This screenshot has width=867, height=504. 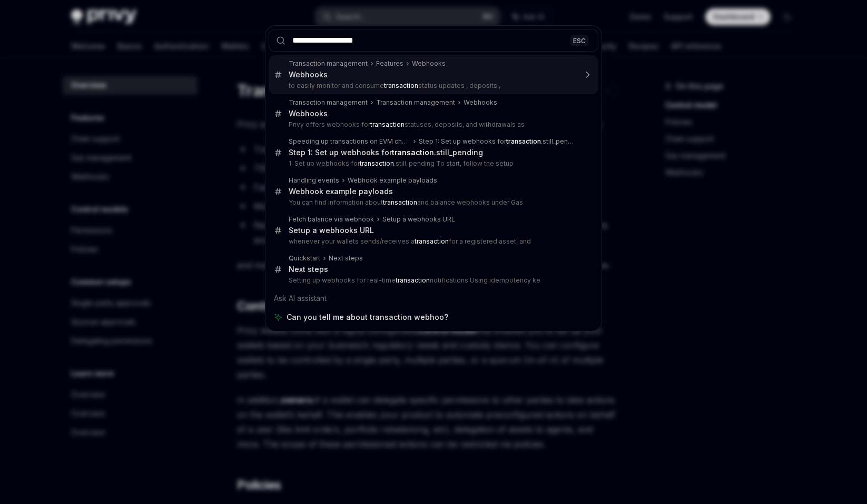 What do you see at coordinates (580, 40) in the screenshot?
I see `div: ESC` at bounding box center [580, 40].